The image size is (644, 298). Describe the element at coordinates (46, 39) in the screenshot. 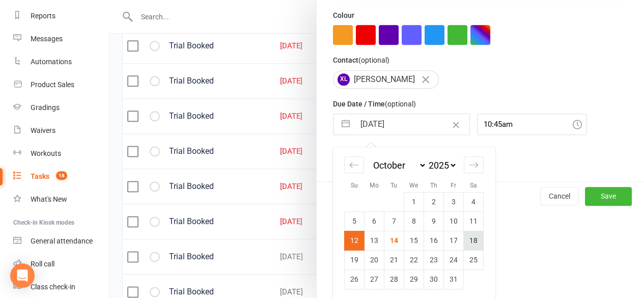

I see `div: Messages` at that location.